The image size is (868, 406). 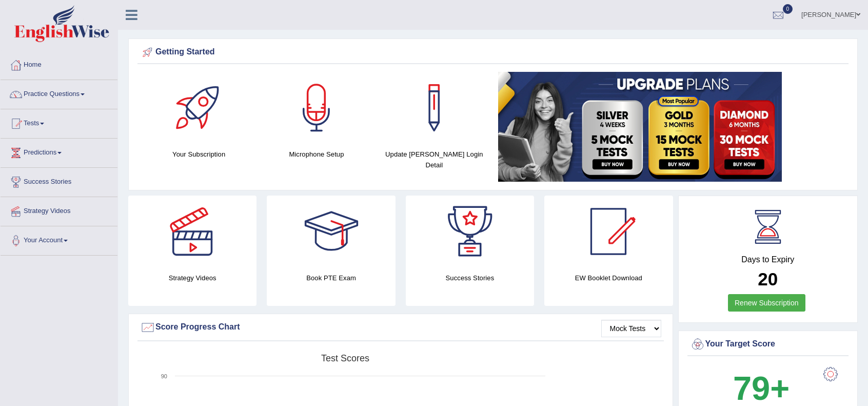 I want to click on a: Success Stories, so click(x=59, y=181).